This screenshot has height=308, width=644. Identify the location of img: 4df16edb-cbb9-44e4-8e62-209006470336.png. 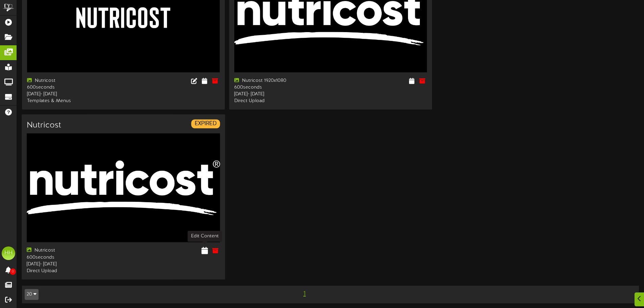
(123, 187).